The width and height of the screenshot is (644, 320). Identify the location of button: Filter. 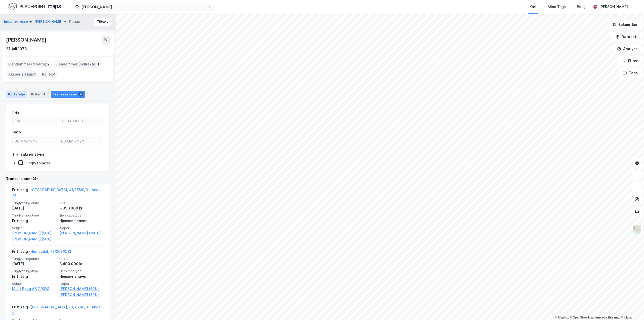
(630, 61).